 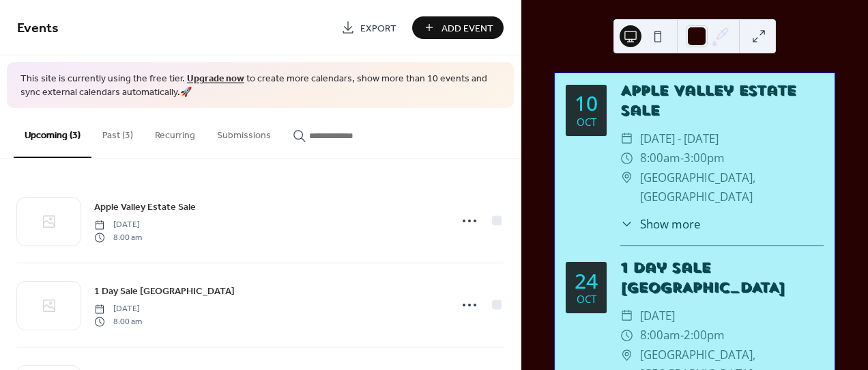 What do you see at coordinates (37, 28) in the screenshot?
I see `span: Events` at bounding box center [37, 28].